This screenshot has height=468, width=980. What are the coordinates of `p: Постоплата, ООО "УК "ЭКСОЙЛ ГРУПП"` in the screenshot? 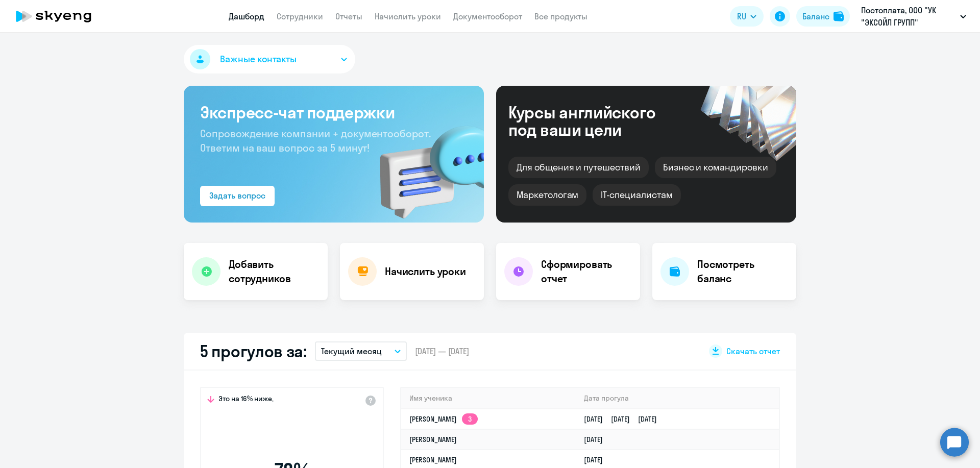 It's located at (909, 17).